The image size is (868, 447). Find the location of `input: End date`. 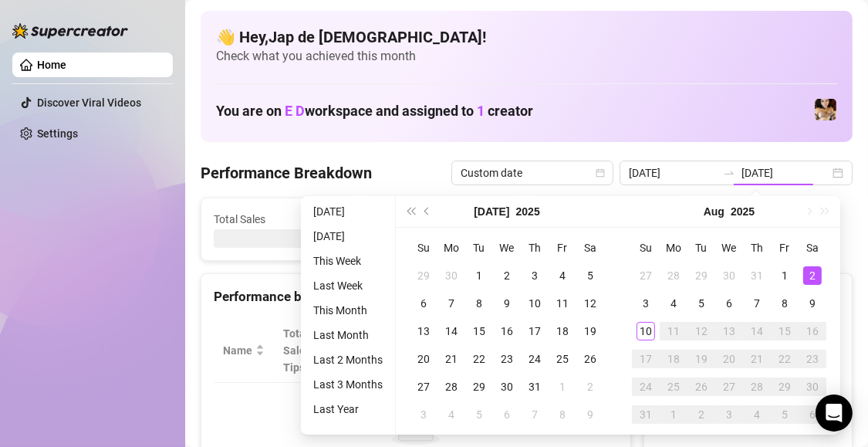

input: End date is located at coordinates (786, 173).